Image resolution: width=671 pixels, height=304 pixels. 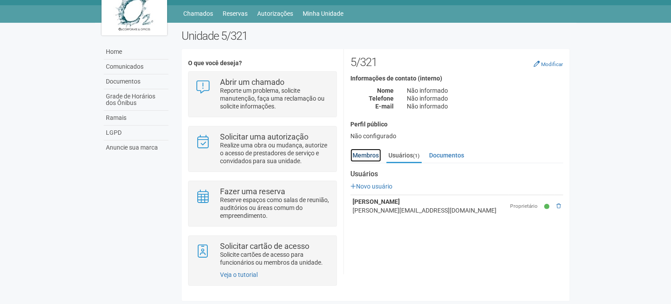 What do you see at coordinates (404, 156) in the screenshot?
I see `a: Usuários(1)` at bounding box center [404, 156].